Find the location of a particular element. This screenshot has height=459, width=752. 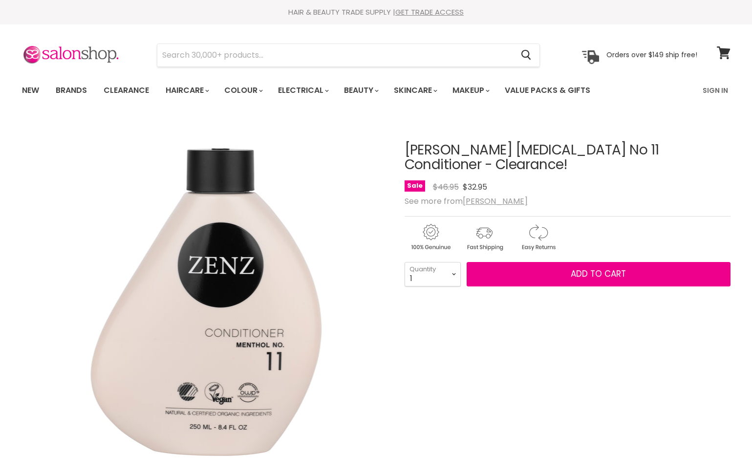

a: Colour is located at coordinates (243, 90).